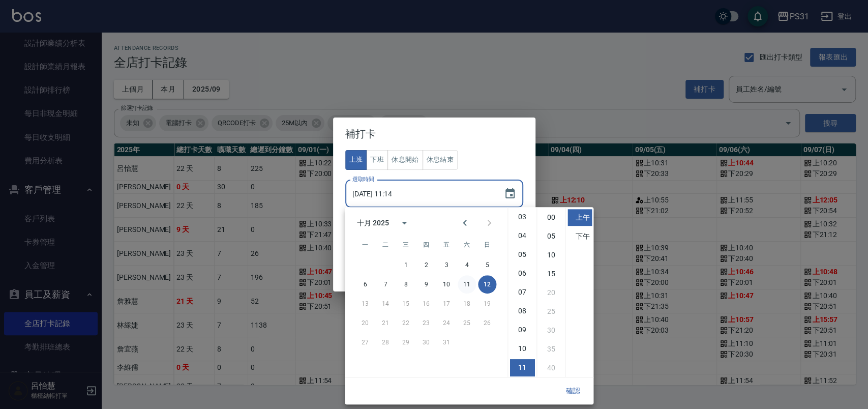 The image size is (868, 409). Describe the element at coordinates (580, 217) in the screenshot. I see `li: 上午` at that location.